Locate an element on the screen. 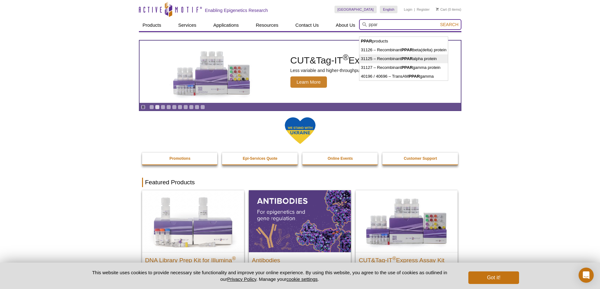 Image resolution: width=600 pixels, height=289 pixels. a: Go to slide 7 is located at coordinates (186, 107).